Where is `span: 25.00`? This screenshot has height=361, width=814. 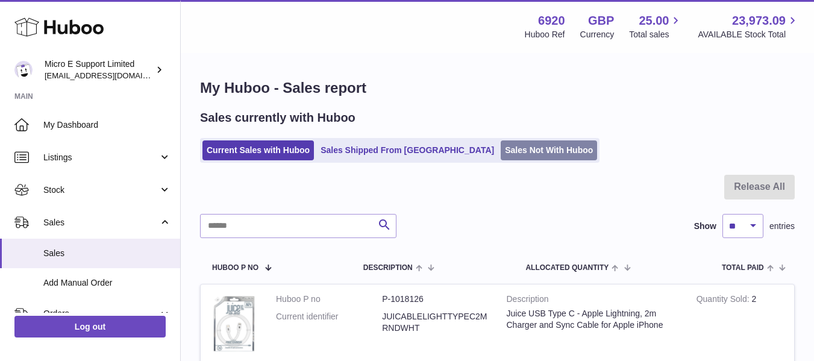 span: 25.00 is located at coordinates (654, 20).